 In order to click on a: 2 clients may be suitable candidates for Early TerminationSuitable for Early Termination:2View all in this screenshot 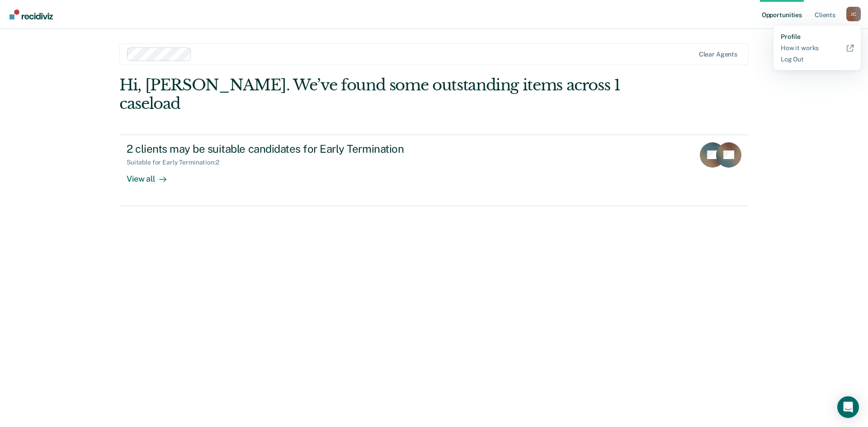, I will do `click(434, 170)`.